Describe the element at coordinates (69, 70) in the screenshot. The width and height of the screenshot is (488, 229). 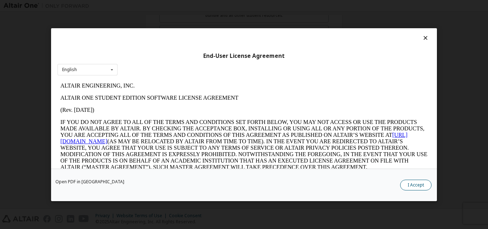
I see `div: English` at that location.